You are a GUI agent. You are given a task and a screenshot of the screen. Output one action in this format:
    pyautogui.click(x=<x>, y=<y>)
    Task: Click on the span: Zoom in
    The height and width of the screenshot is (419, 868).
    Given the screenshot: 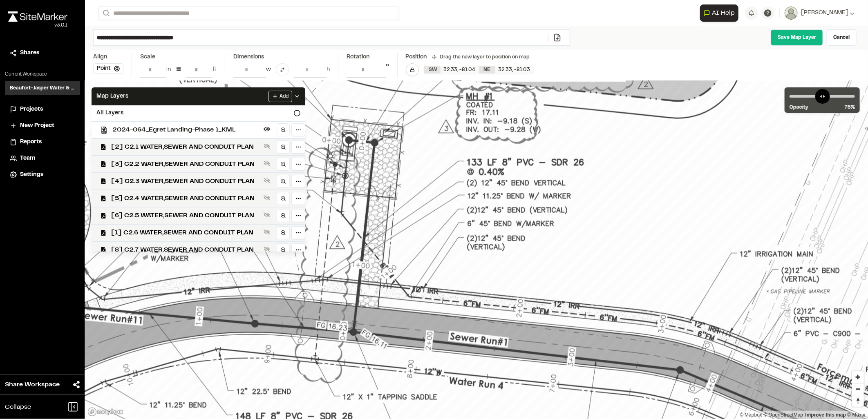 What is the action you would take?
    pyautogui.click(x=858, y=377)
    